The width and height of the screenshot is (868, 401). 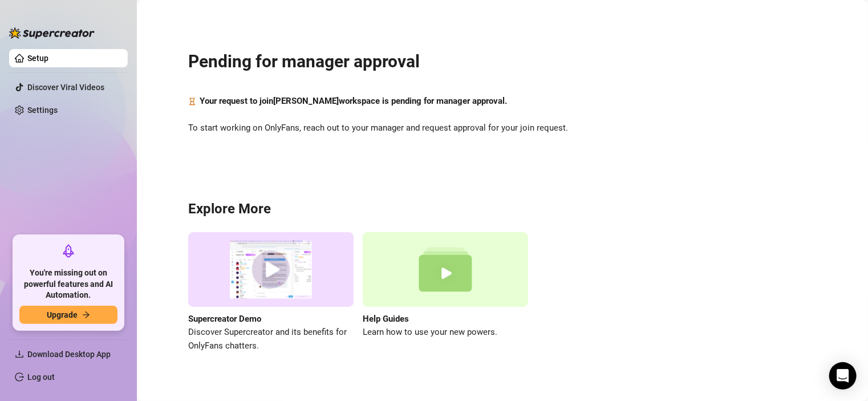 I want to click on span: To start working on OnlyFans, reach out to your manager and request approval for your join request., so click(x=502, y=129).